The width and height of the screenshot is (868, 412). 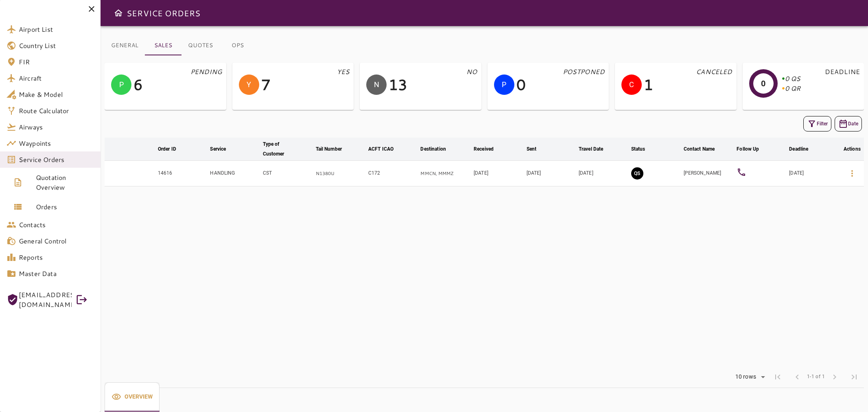 I want to click on div: C, so click(x=632, y=85).